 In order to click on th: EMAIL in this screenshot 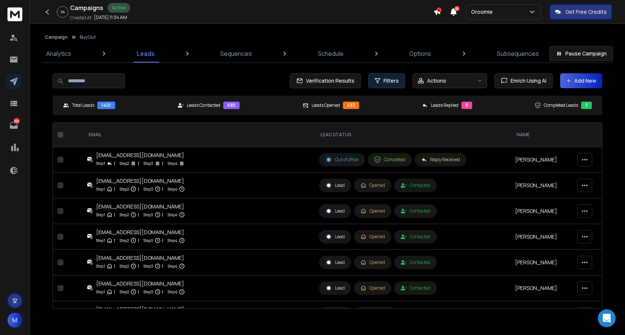, I will do `click(199, 135)`.